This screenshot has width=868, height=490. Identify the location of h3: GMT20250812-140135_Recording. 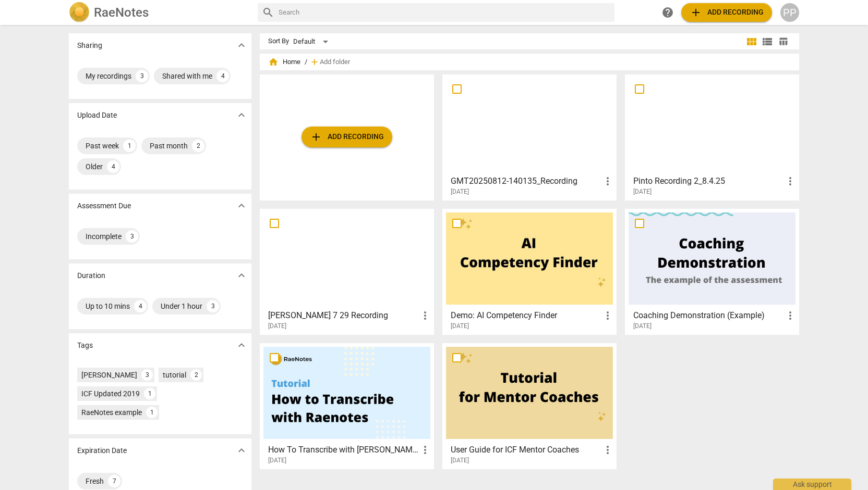
(525, 181).